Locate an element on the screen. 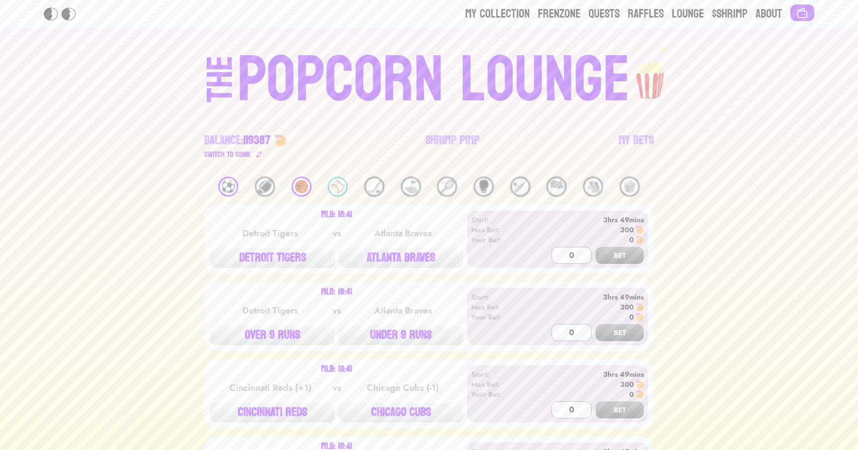  button: UNDER 9 RUNS is located at coordinates (401, 335).